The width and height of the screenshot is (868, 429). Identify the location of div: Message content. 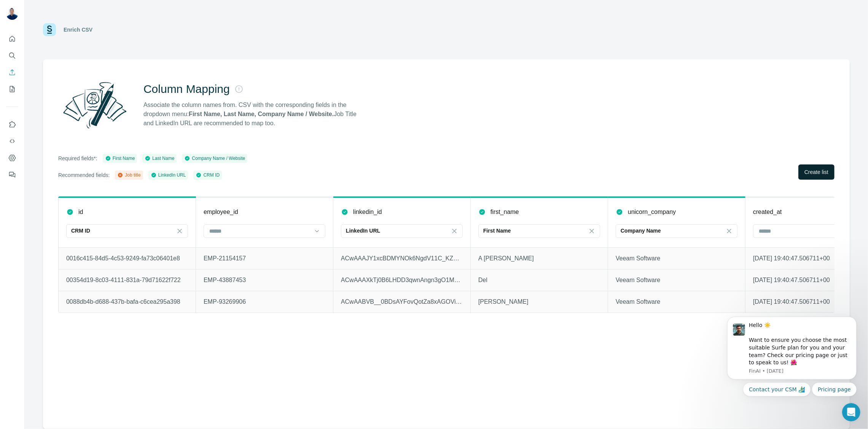
(84, 36).